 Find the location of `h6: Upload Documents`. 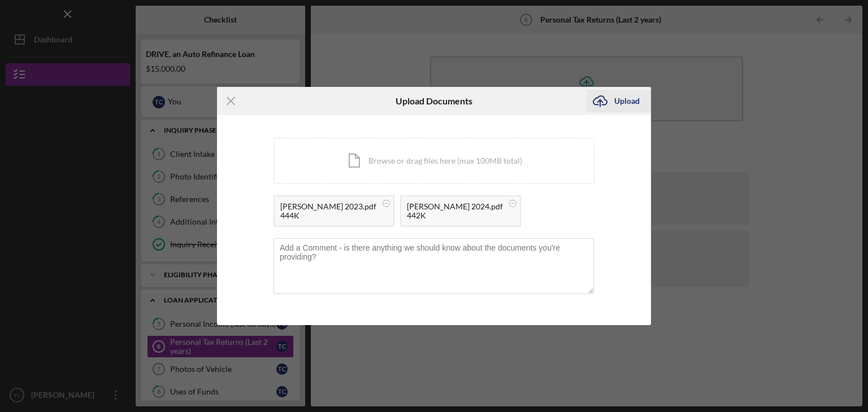

h6: Upload Documents is located at coordinates (434, 101).